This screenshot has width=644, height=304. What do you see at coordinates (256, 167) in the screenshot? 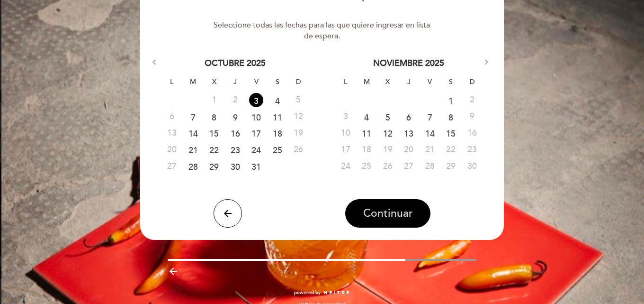
I see `a: 31` at bounding box center [256, 167].